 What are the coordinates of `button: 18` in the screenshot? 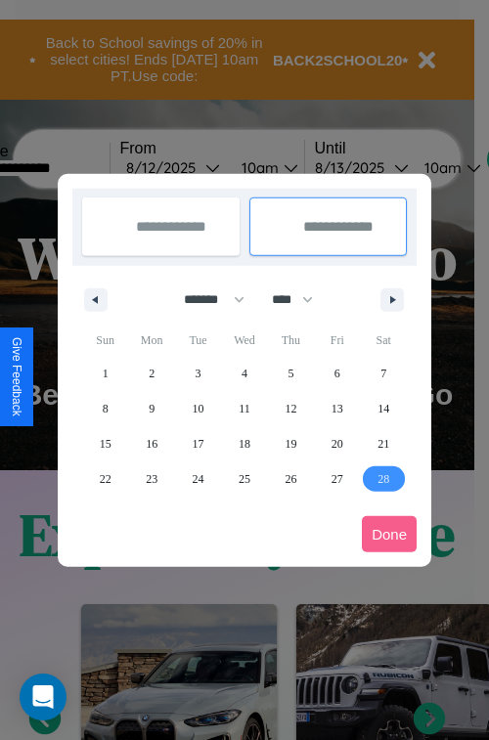 It's located at (244, 444).